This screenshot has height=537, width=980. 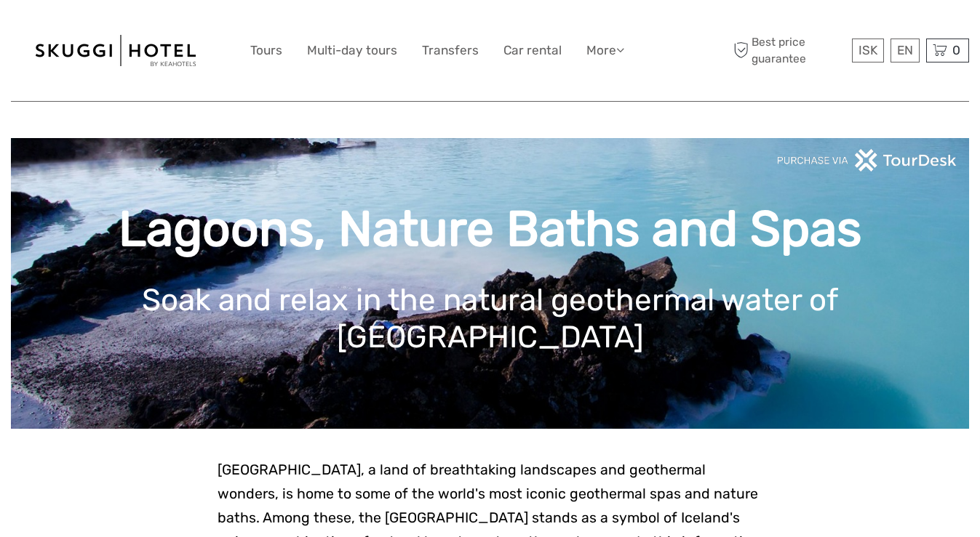 What do you see at coordinates (490, 229) in the screenshot?
I see `h1: Lagoons, Nature Baths and Spas` at bounding box center [490, 229].